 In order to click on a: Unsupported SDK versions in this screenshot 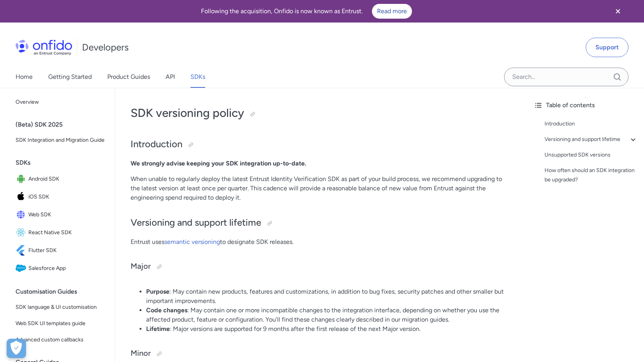, I will do `click(591, 155)`.